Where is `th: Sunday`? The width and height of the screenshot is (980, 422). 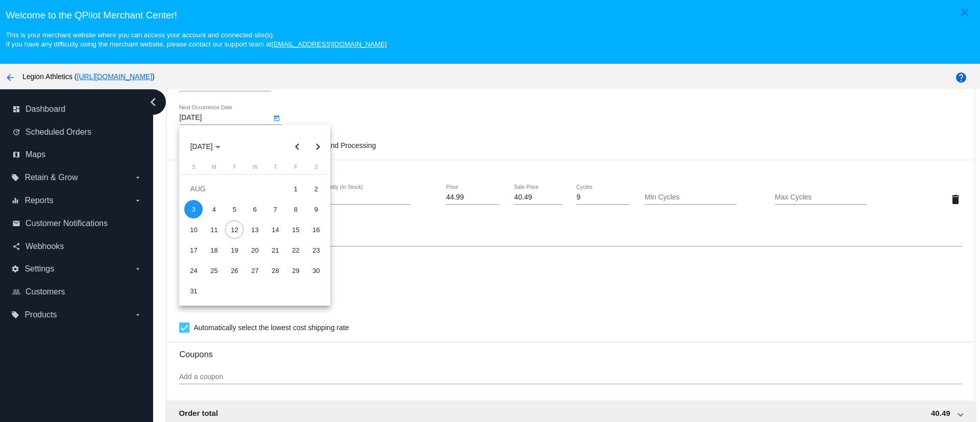
th: Sunday is located at coordinates (194, 169).